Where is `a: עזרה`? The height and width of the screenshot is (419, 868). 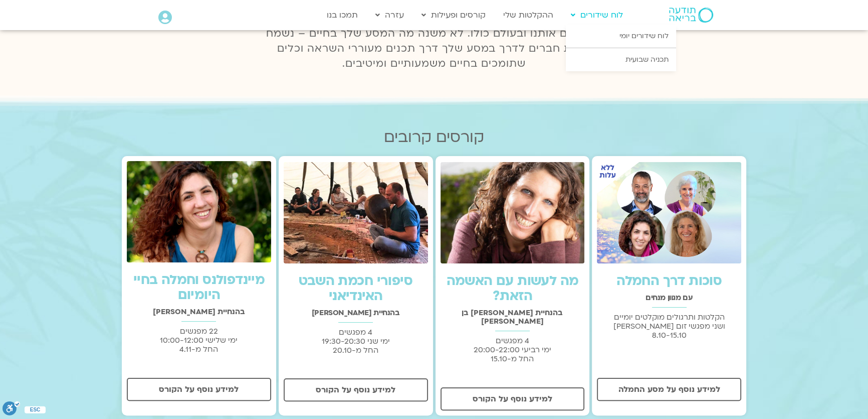
a: עזרה is located at coordinates (390, 15).